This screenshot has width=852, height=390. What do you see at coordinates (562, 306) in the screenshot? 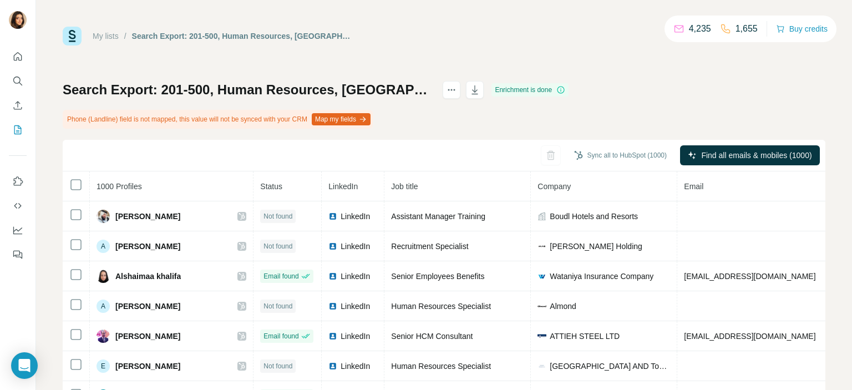
I see `span: Almond` at bounding box center [562, 306].